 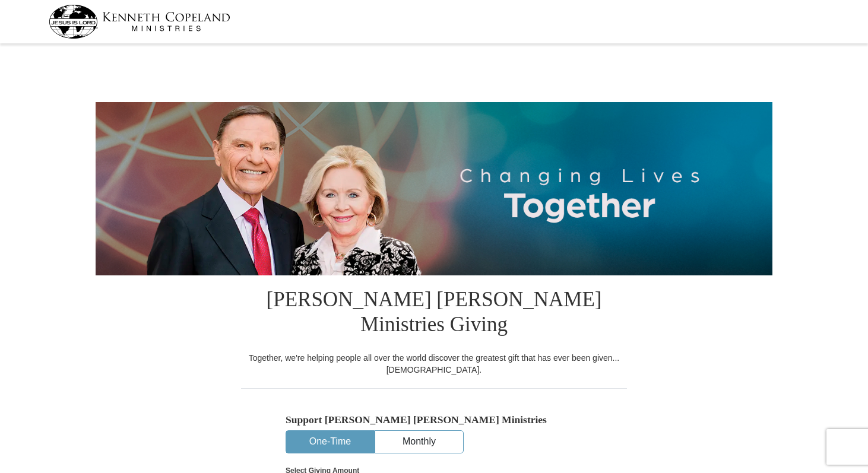 I want to click on img: kcm-header-logo.svg, so click(x=140, y=21).